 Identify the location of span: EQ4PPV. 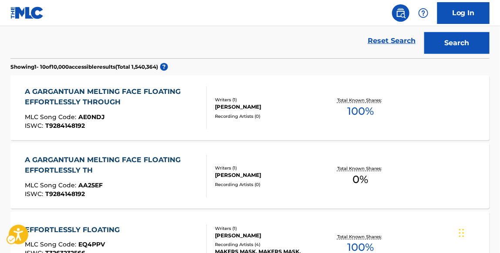
(91, 245).